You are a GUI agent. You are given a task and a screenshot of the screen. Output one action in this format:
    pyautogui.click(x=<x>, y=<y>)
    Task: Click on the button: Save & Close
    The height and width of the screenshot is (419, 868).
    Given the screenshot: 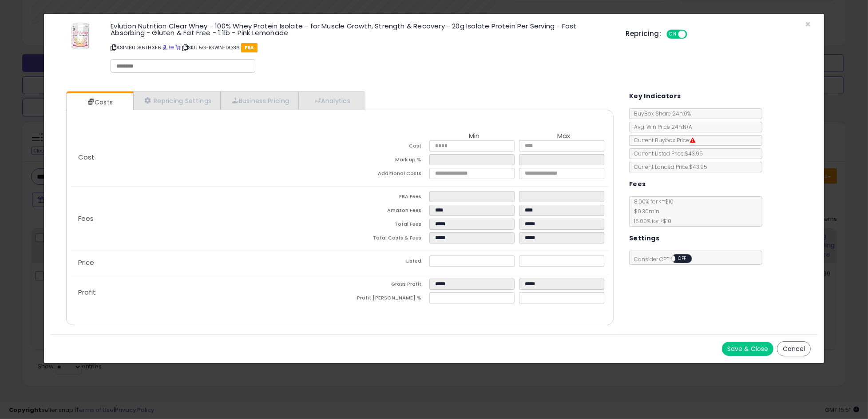 What is the action you would take?
    pyautogui.click(x=748, y=348)
    